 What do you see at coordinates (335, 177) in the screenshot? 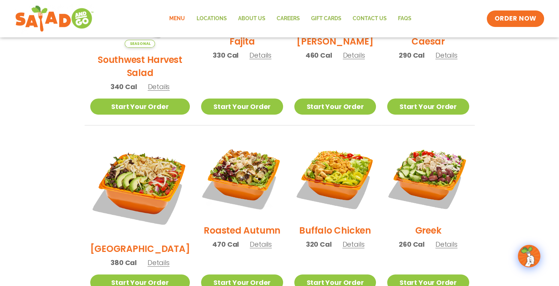
I see `img: Product photo for Buffalo Chicken Salad` at bounding box center [335, 177].